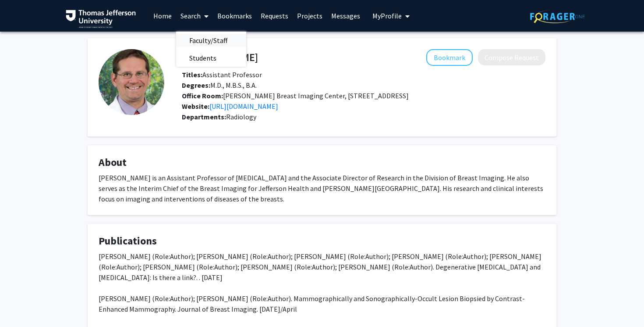  Describe the element at coordinates (195, 106) in the screenshot. I see `b: Website:` at that location.